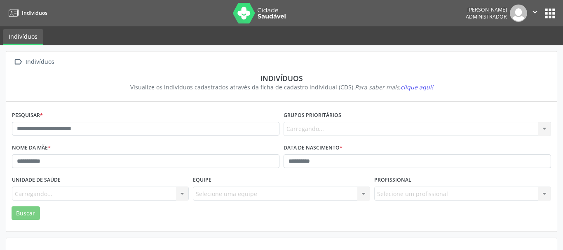 The height and width of the screenshot is (250, 563). Describe the element at coordinates (35, 13) in the screenshot. I see `span: Indivíduos` at that location.